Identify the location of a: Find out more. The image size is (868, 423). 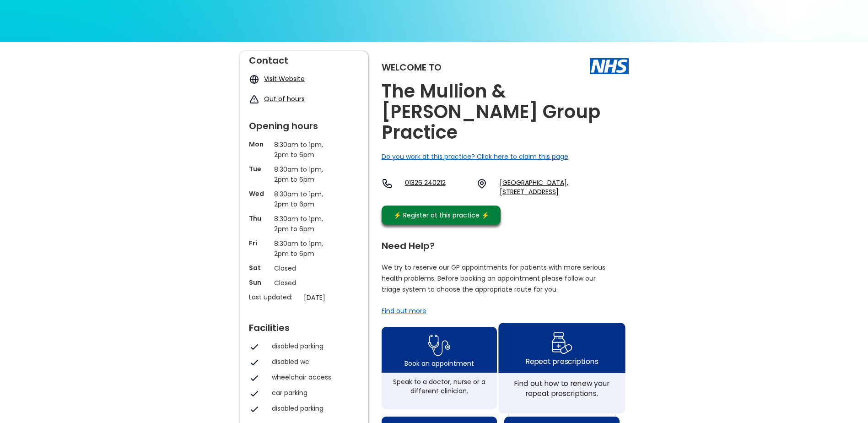
(404, 311).